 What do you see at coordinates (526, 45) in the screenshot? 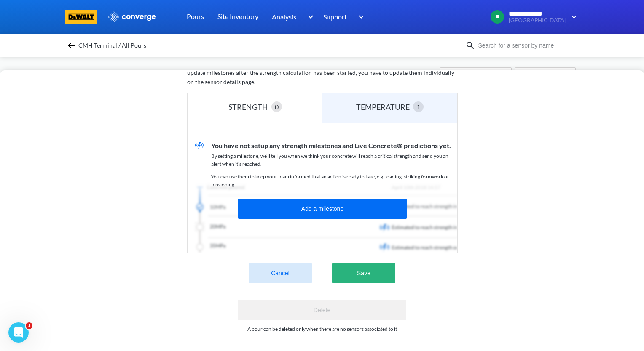
I see `input: Search for a sensor by name` at bounding box center [526, 45].